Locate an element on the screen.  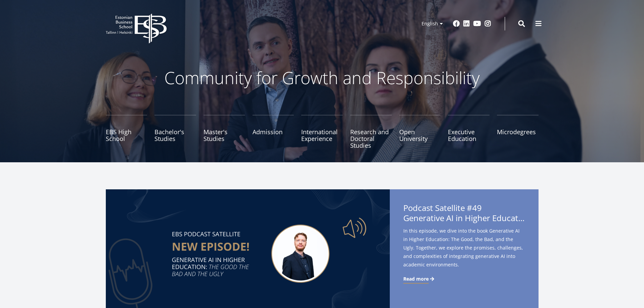
p: Community for Growth and Responsibility is located at coordinates (322, 78).